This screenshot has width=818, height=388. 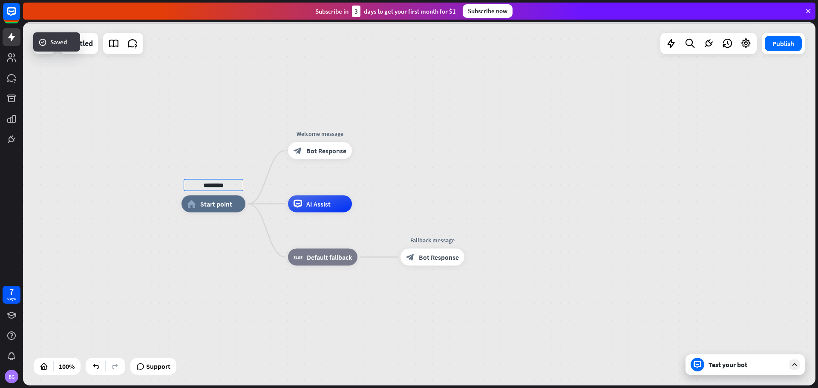 What do you see at coordinates (356, 11) in the screenshot?
I see `div: 3` at bounding box center [356, 11].